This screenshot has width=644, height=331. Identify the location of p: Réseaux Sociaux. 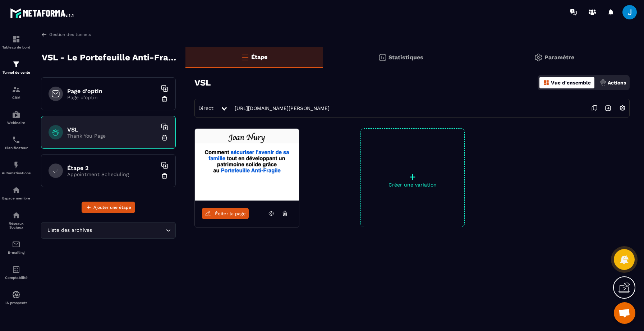
(16, 226).